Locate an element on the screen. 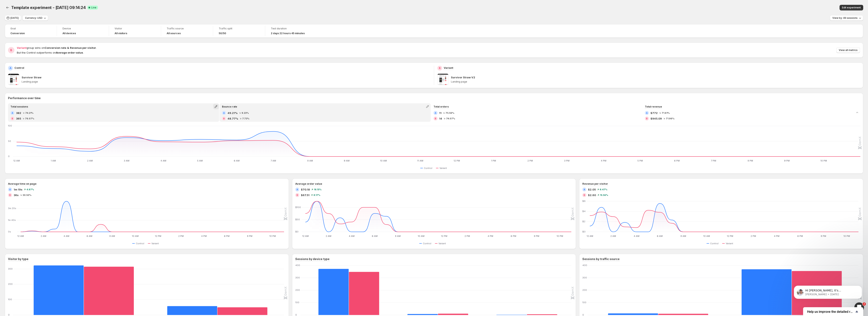  h3: Average time on page is located at coordinates (22, 184).